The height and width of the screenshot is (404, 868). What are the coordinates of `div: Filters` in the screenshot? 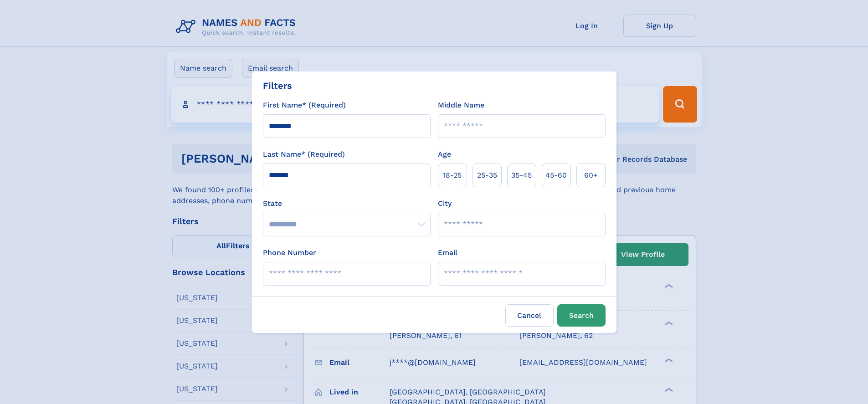 It's located at (278, 86).